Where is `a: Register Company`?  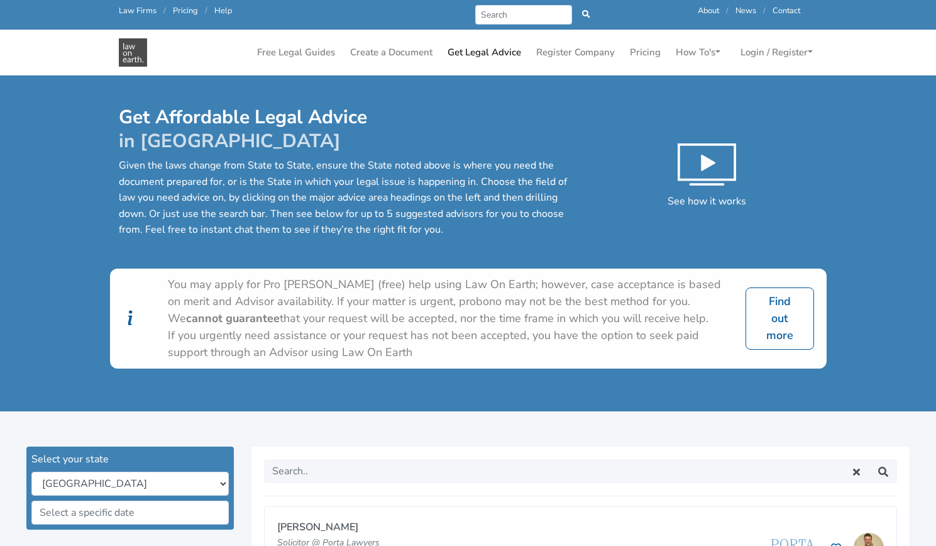
a: Register Company is located at coordinates (575, 52).